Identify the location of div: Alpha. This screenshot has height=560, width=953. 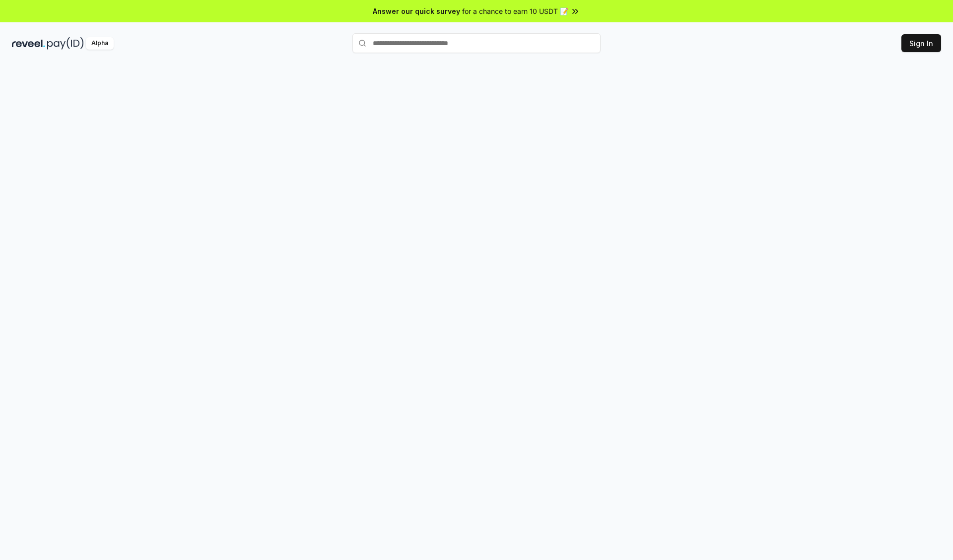
(99, 43).